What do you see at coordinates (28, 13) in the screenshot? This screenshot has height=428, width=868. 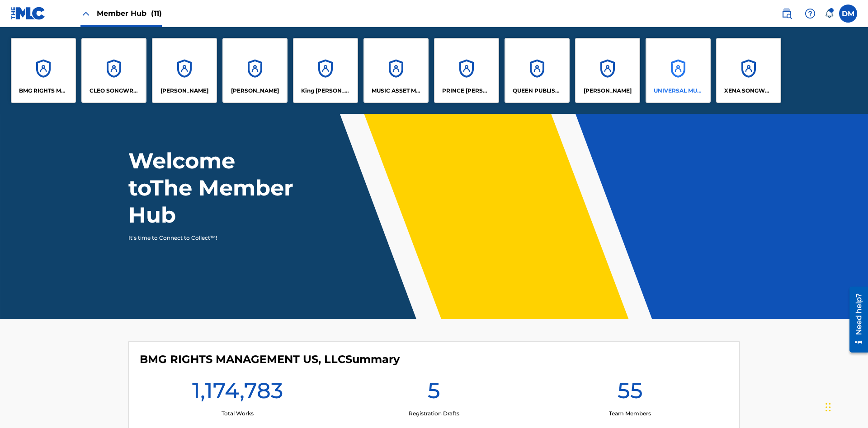 I see `img: MLC Logo` at bounding box center [28, 13].